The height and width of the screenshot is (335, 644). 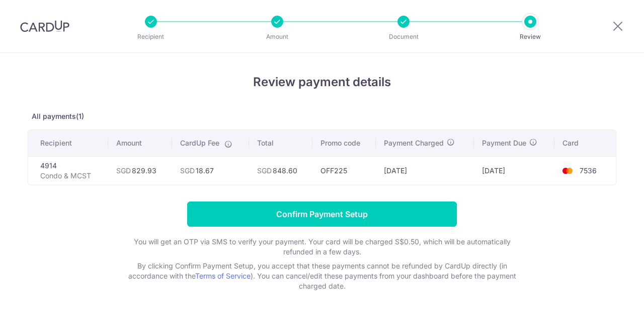 What do you see at coordinates (344, 143) in the screenshot?
I see `th: Promo code` at bounding box center [344, 143].